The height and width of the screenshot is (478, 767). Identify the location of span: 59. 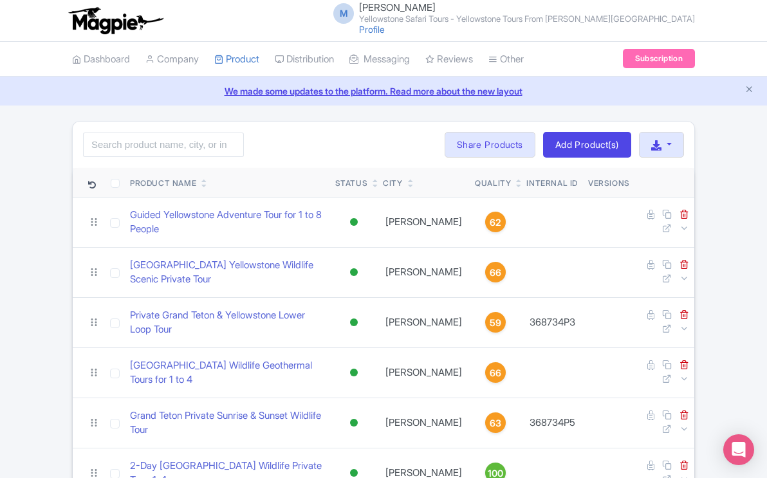
(496, 323).